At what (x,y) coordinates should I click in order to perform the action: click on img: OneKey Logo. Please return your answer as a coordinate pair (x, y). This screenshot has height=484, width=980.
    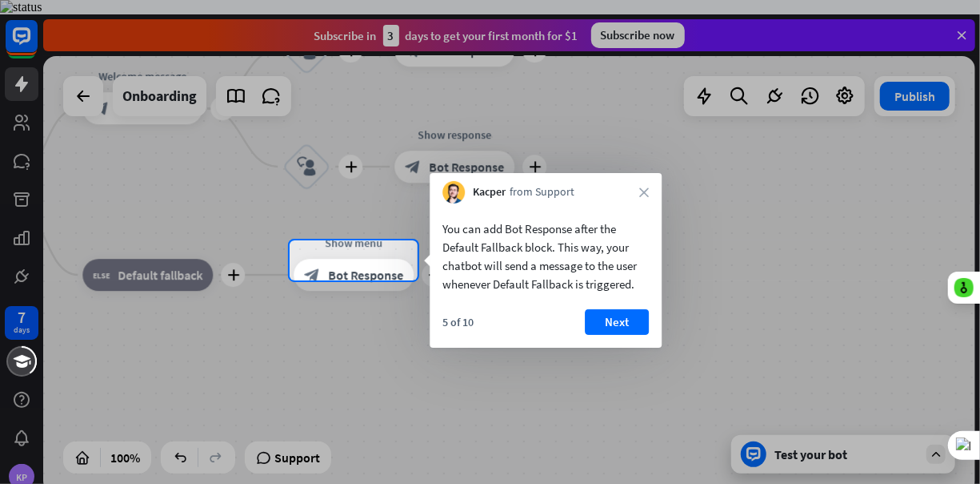
    Looking at the image, I should click on (965, 288).